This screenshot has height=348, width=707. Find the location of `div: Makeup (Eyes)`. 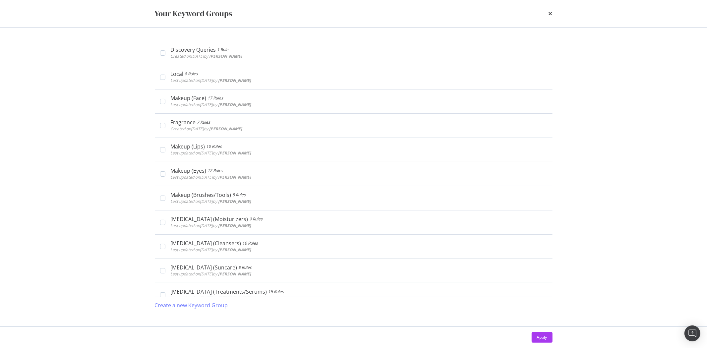

div: Makeup (Eyes) is located at coordinates (189, 171).